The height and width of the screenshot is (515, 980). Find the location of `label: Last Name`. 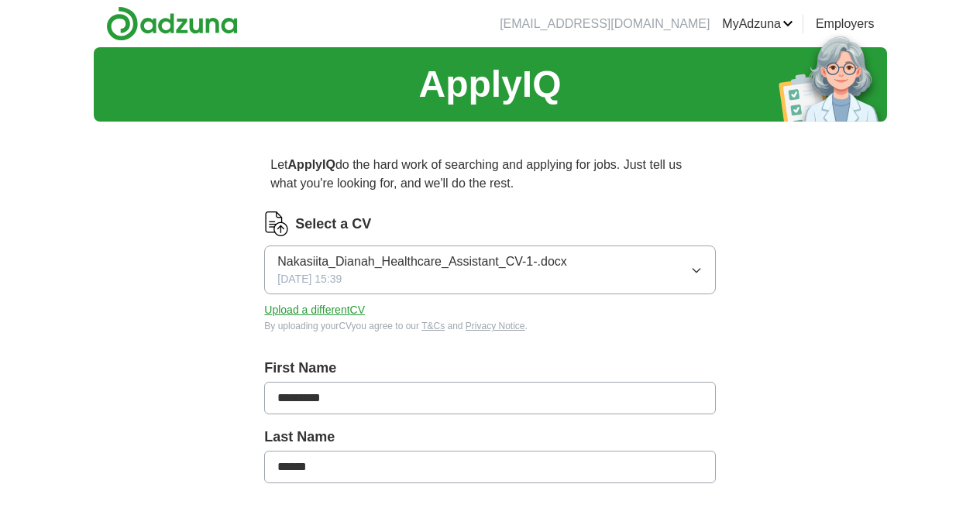

label: Last Name is located at coordinates (490, 437).